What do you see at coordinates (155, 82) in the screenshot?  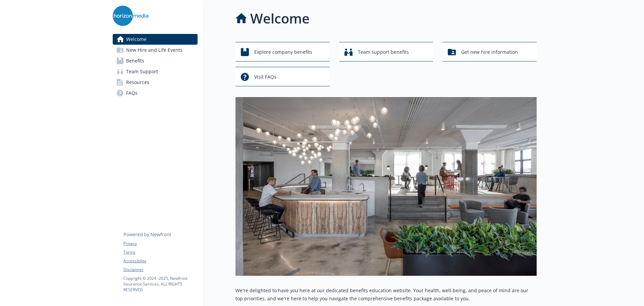 I see `a: Resources` at bounding box center [155, 82].